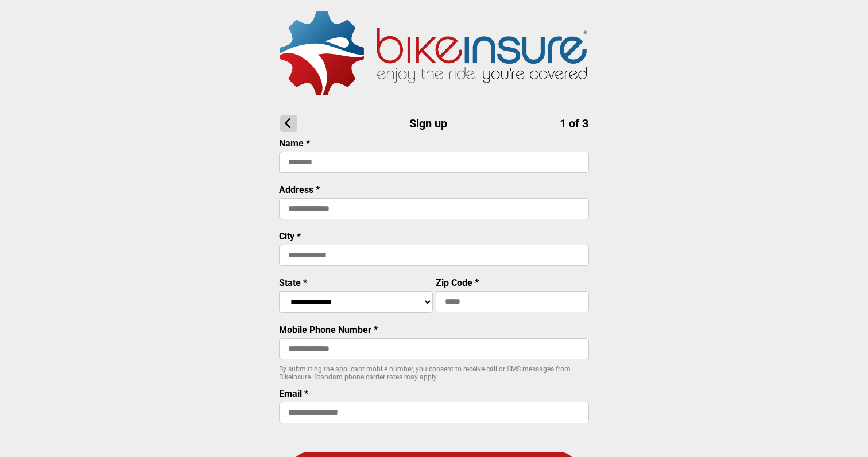  I want to click on label: Name *, so click(294, 143).